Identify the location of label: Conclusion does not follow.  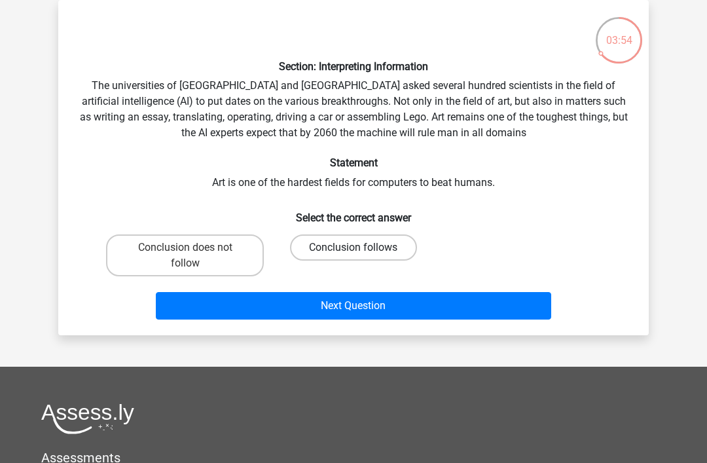
(185, 255).